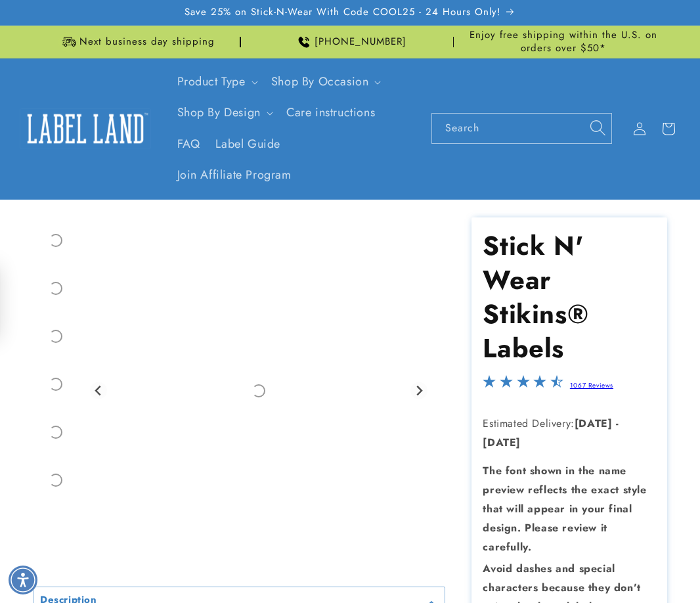 The image size is (700, 603). Describe the element at coordinates (592, 385) in the screenshot. I see `a: 1067 Reviews` at that location.